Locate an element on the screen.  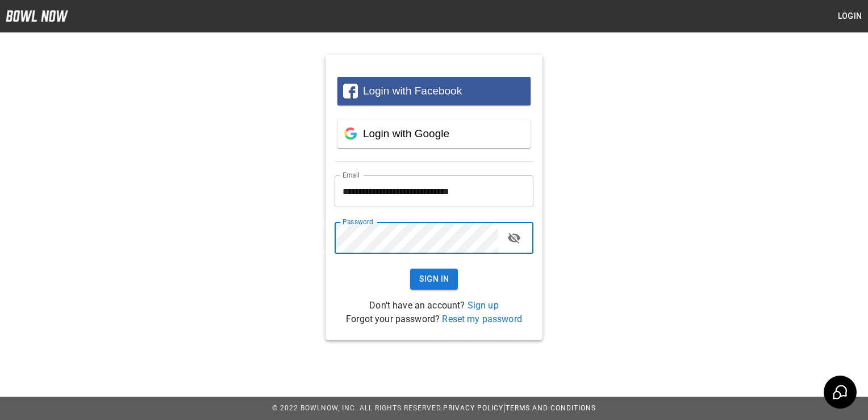
img: logo is located at coordinates (37, 16).